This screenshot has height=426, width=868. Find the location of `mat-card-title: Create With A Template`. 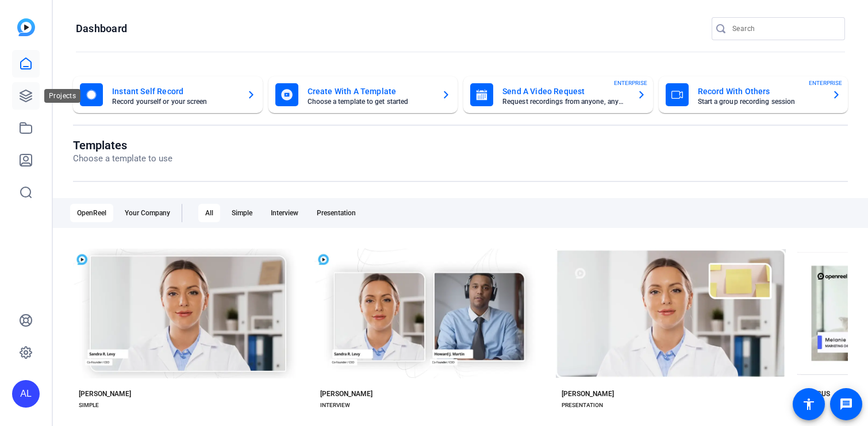

mat-card-title: Create With A Template is located at coordinates (370, 91).